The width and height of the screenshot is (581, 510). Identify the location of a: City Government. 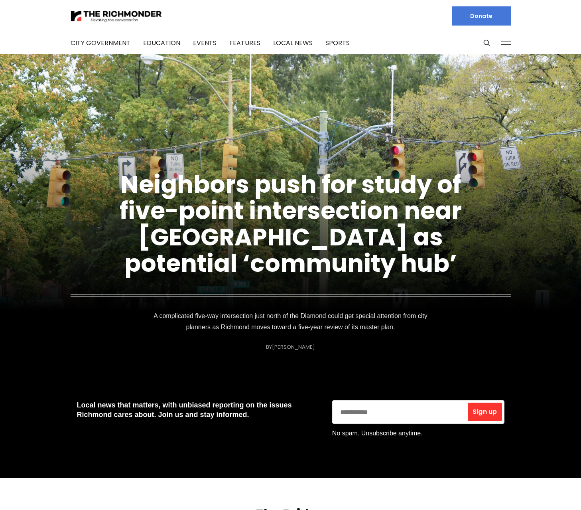
(101, 43).